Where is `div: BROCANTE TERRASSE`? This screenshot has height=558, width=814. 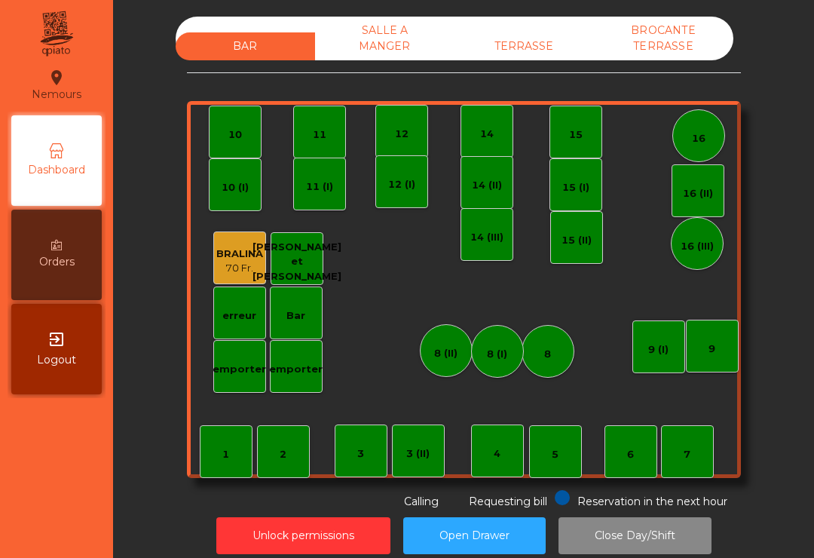
div: BROCANTE TERRASSE is located at coordinates (663, 38).